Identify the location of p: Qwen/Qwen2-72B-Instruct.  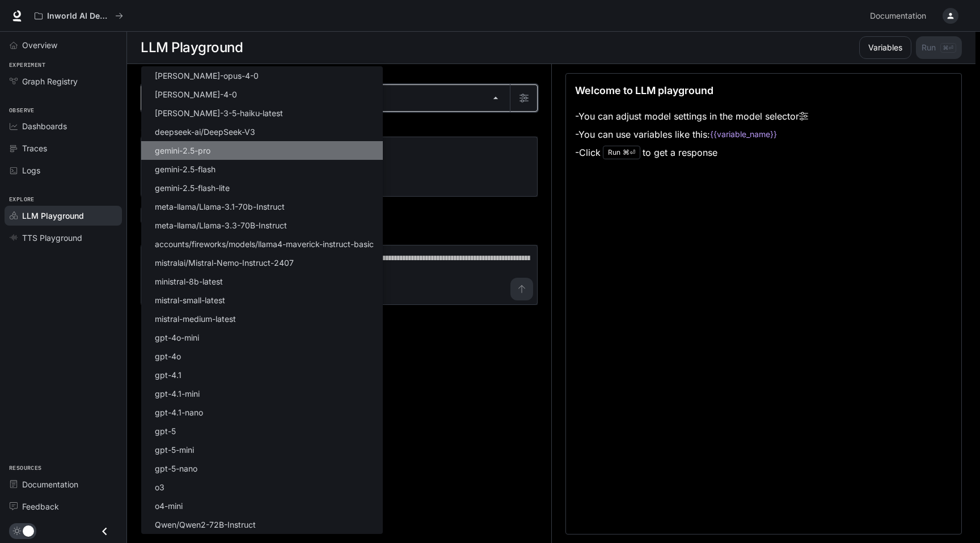
(205, 524).